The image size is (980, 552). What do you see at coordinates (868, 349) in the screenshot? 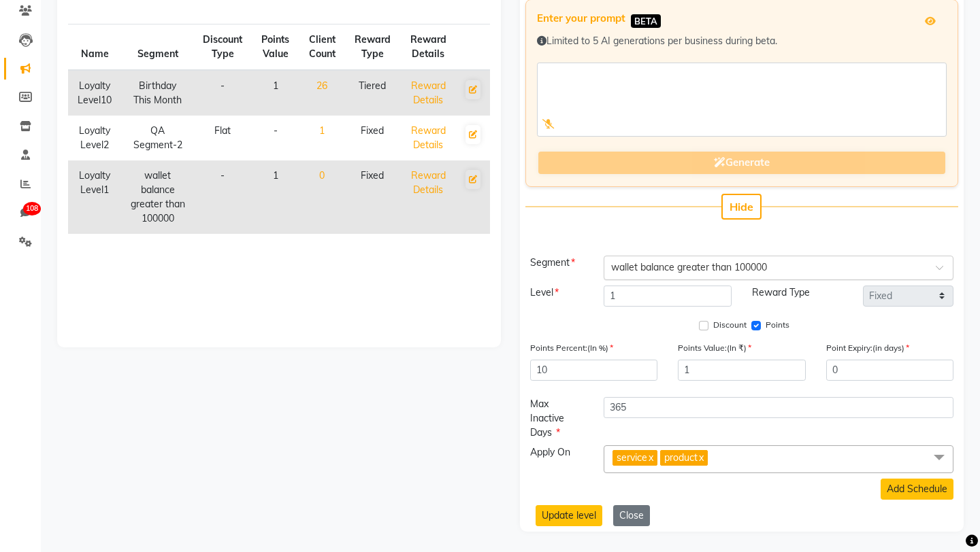
I see `label: Point Expiry:(in days)` at bounding box center [868, 349].